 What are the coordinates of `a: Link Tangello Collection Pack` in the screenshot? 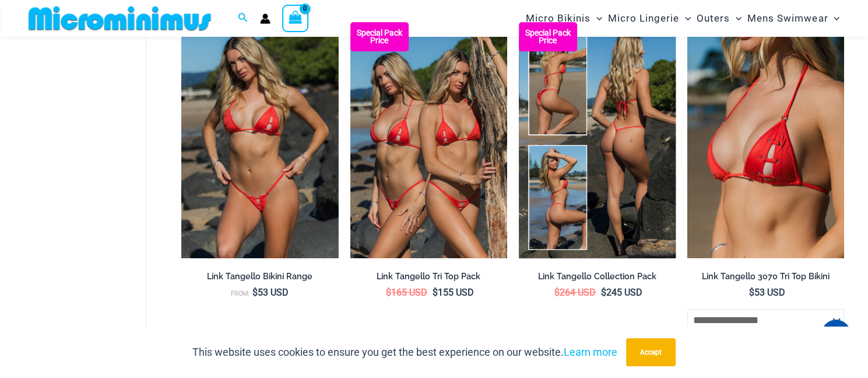 It's located at (597, 278).